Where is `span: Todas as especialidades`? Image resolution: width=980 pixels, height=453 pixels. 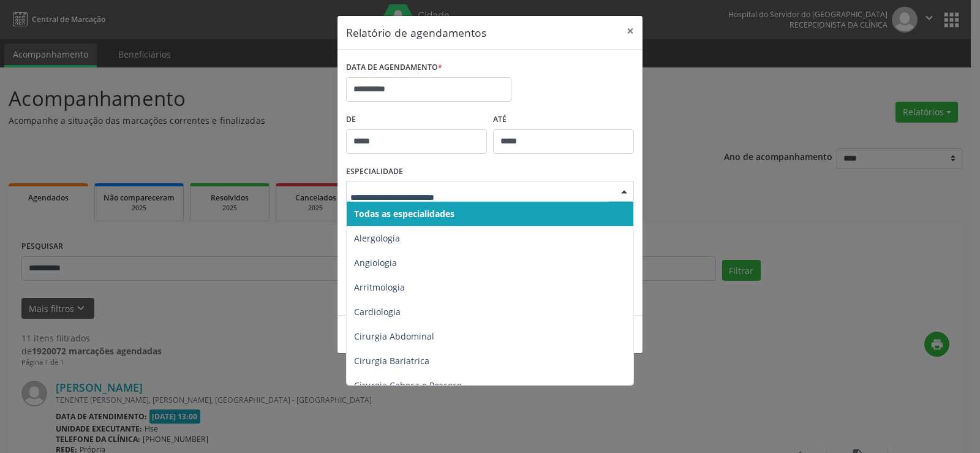
span: Todas as especialidades is located at coordinates (405, 213).